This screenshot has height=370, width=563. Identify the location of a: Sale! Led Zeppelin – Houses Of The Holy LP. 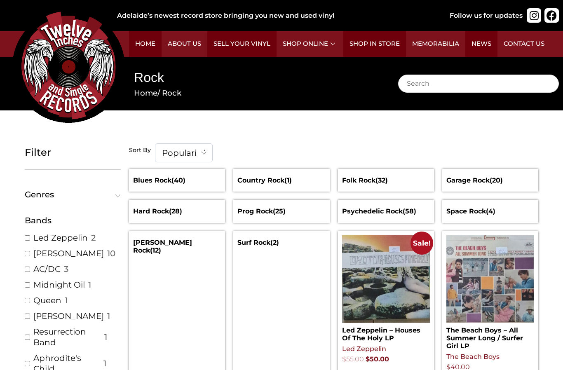
(386, 289).